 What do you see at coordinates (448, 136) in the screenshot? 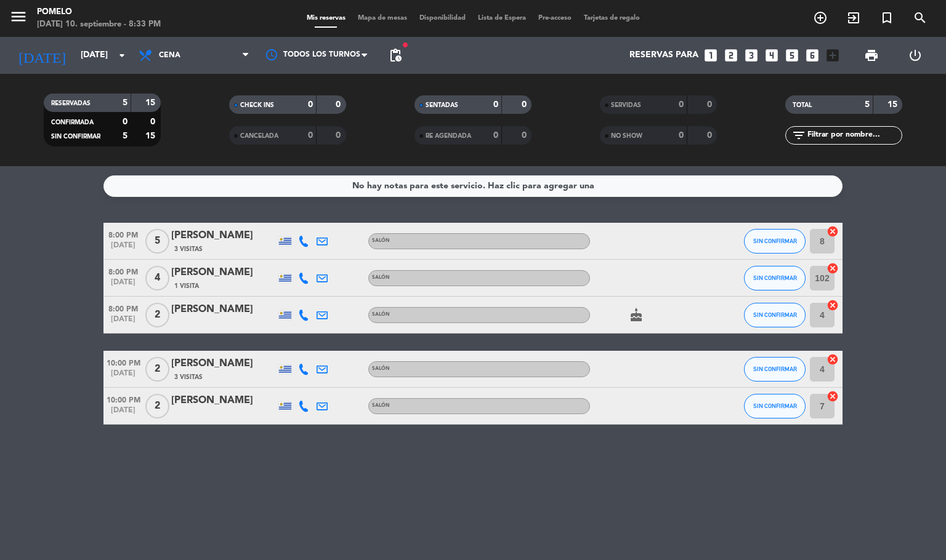
I see `span: RE AGENDADA` at bounding box center [448, 136].